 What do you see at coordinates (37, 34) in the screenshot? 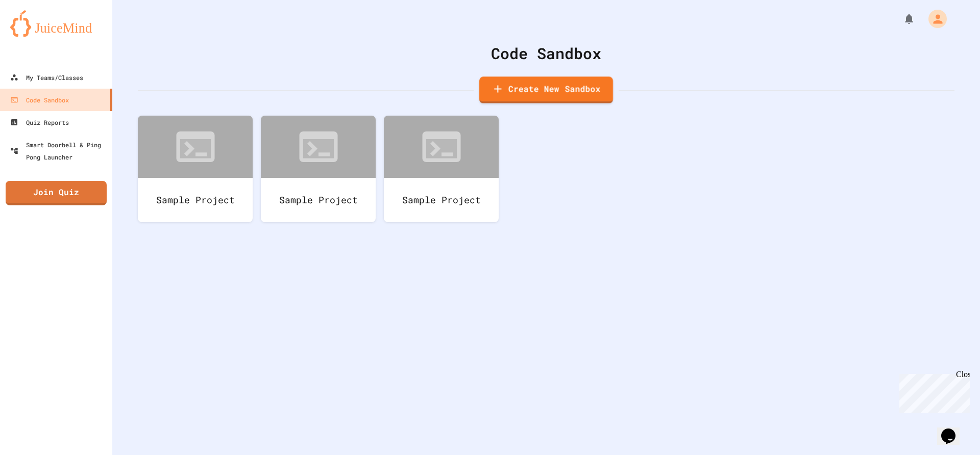
I see `div: Chat with us now!Close` at bounding box center [37, 34].